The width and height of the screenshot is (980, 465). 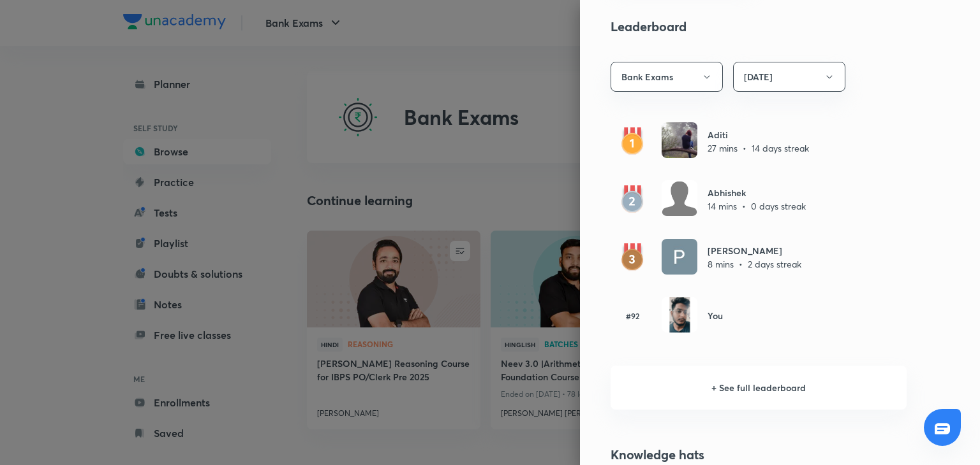 I want to click on img: rank1.svg, so click(x=632, y=142).